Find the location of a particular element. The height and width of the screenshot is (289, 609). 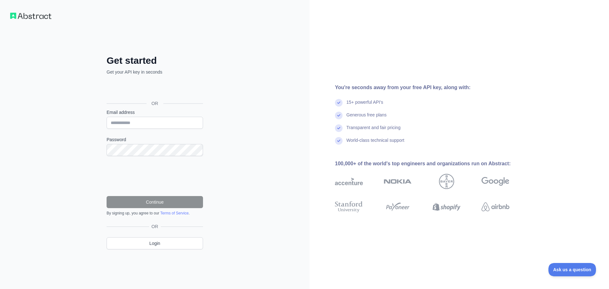

label: Password is located at coordinates (155, 140).